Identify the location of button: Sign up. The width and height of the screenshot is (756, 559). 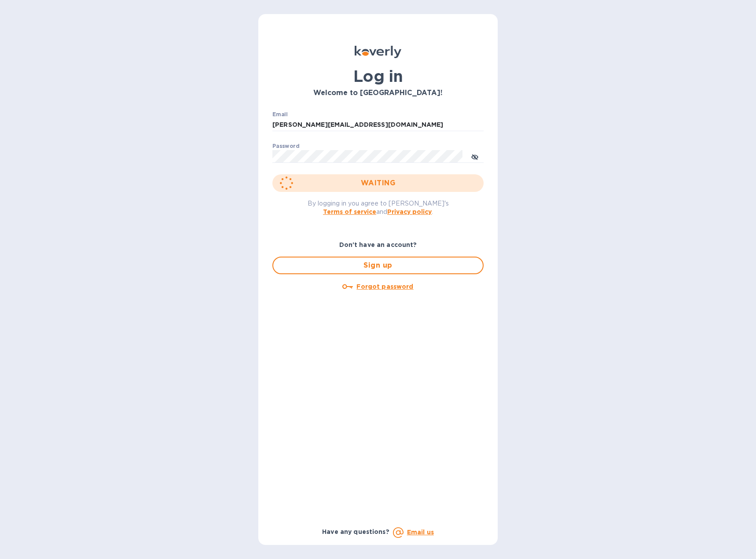
(378, 265).